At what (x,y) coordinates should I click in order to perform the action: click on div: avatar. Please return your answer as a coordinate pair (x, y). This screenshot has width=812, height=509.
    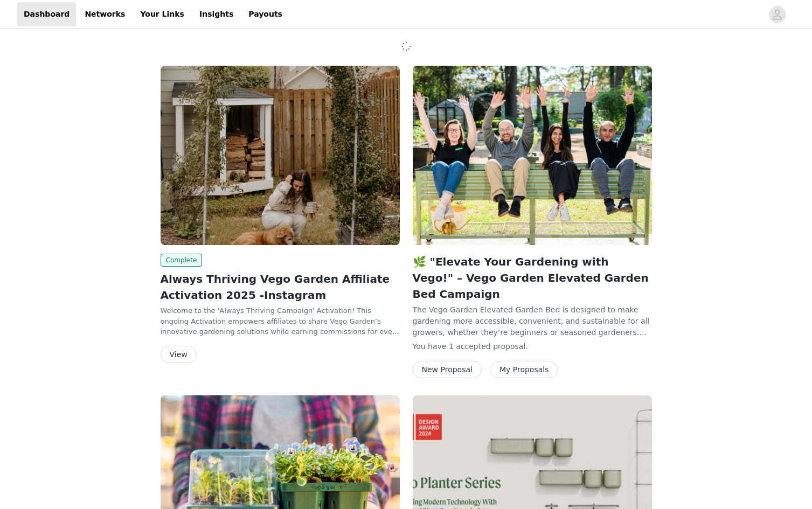
    Looking at the image, I should click on (777, 14).